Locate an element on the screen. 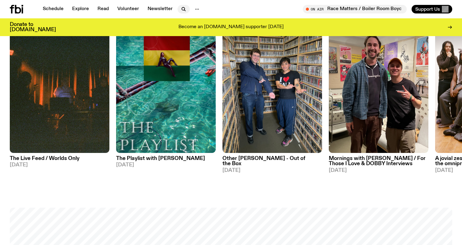  img: Matt Do & Other Joe is located at coordinates (272, 86).